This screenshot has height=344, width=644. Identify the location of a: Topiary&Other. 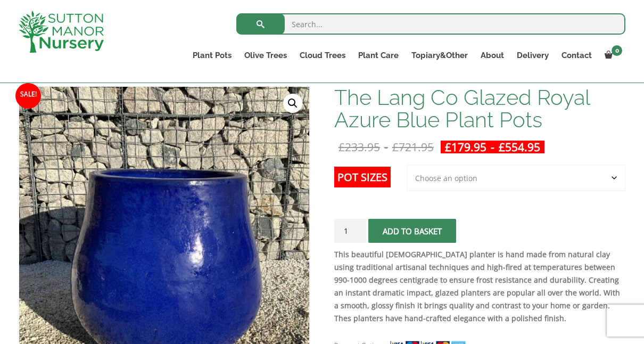
(440, 55).